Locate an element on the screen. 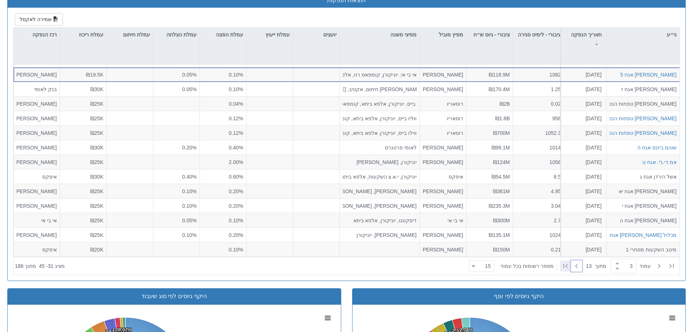  div: אמ.די.ג'י. אגח ט is located at coordinates (660, 162).